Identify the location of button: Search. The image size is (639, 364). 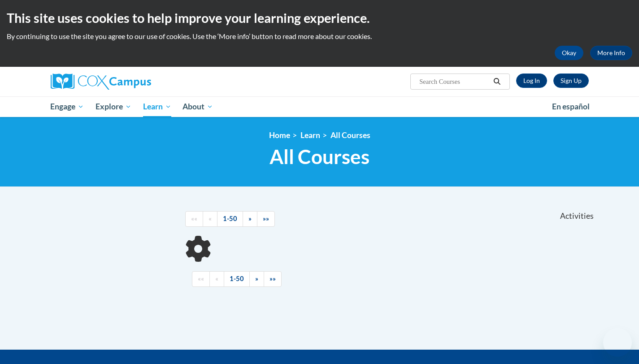
(497, 81).